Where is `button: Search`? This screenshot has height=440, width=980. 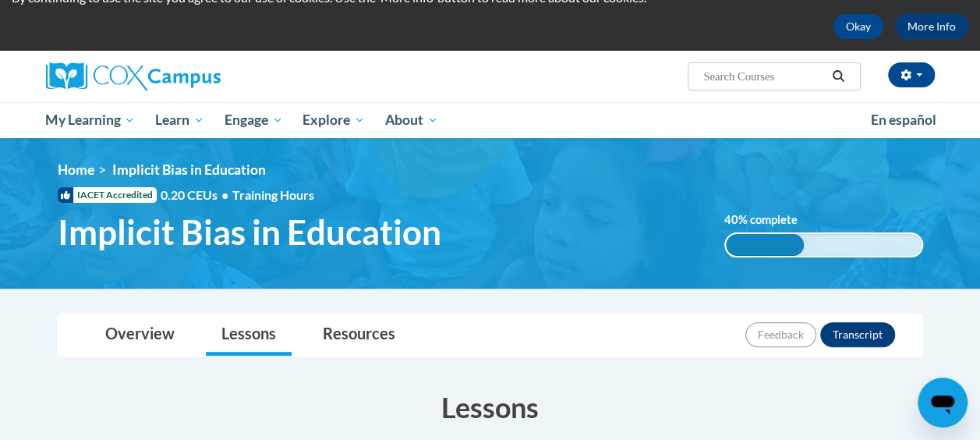
button: Search is located at coordinates (838, 77).